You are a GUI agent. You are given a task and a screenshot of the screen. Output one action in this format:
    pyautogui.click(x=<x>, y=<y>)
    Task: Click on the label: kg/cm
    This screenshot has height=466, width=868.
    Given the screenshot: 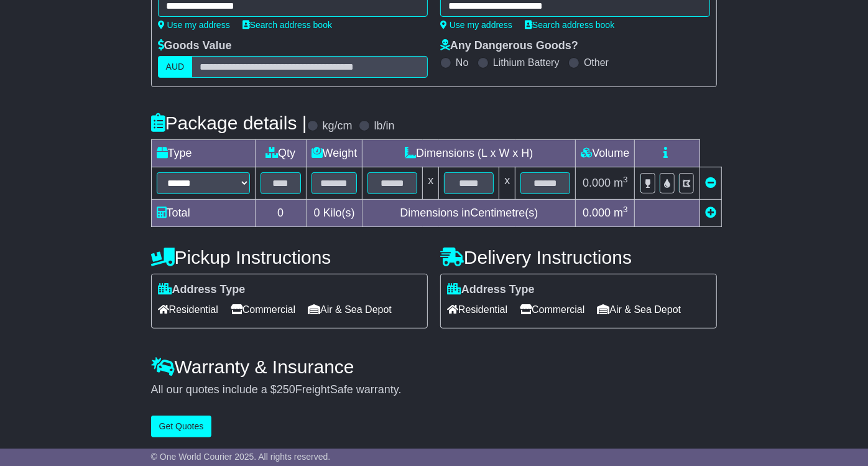 What is the action you would take?
    pyautogui.click(x=338, y=126)
    